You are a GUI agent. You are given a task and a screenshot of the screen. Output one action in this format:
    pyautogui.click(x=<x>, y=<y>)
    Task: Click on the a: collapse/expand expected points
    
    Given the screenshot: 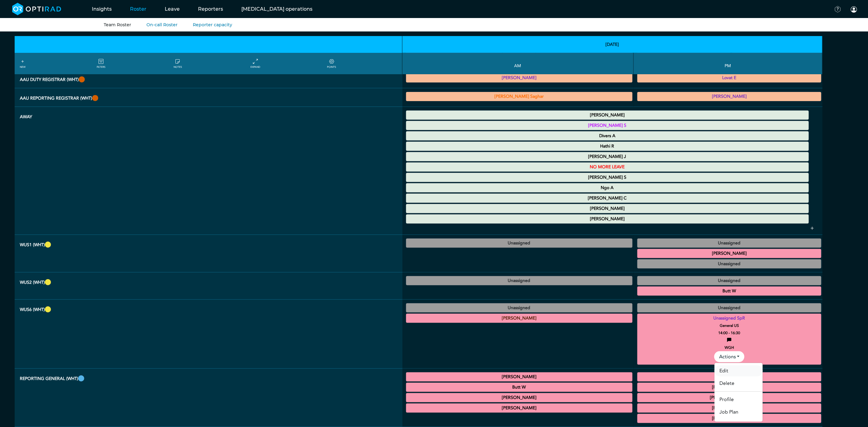 What is the action you would take?
    pyautogui.click(x=332, y=64)
    